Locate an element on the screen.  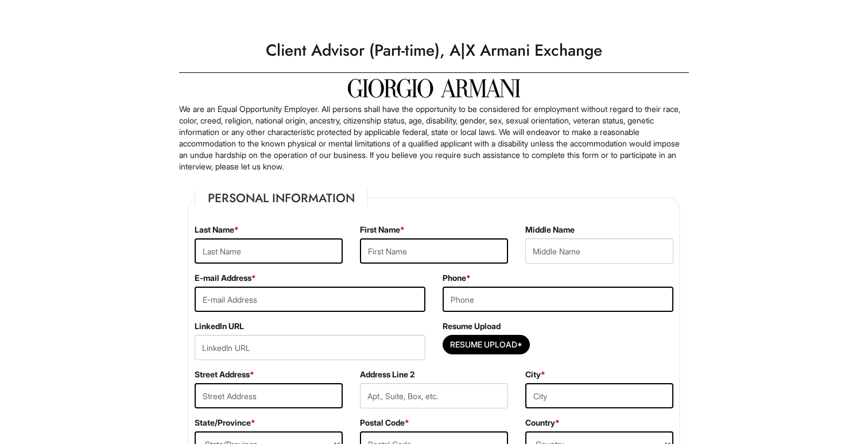
label: LinkedIn URL is located at coordinates (219, 326).